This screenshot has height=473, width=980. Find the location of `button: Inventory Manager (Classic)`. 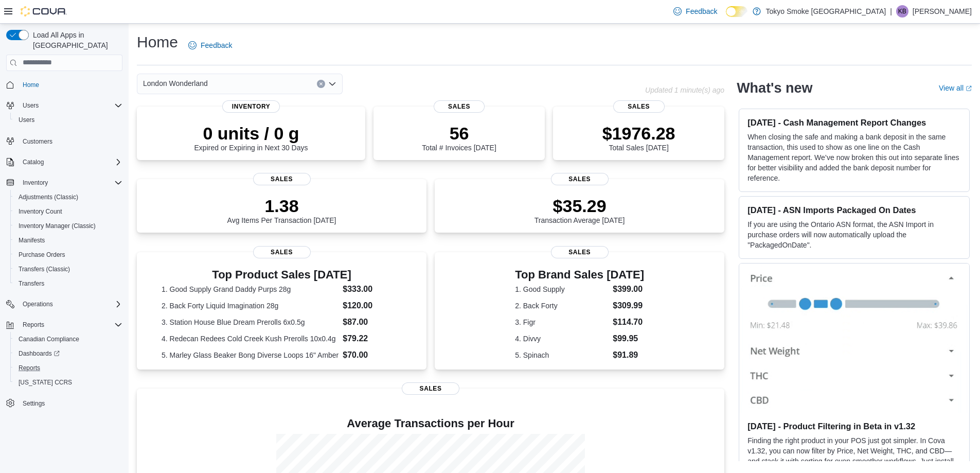

button: Inventory Manager (Classic) is located at coordinates (69, 226).